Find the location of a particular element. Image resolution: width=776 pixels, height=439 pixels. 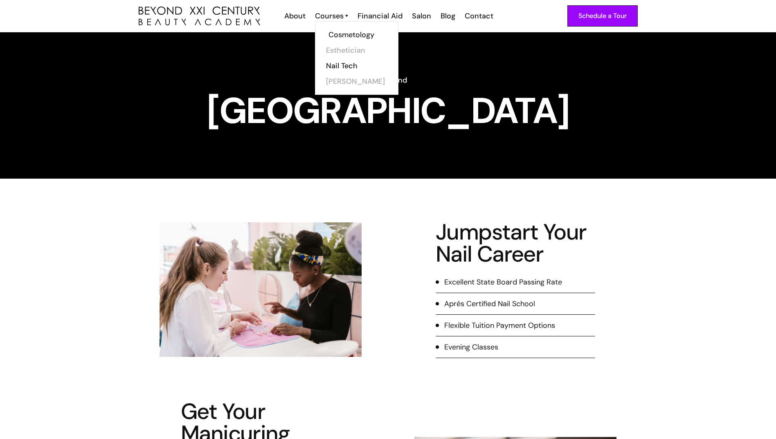

a: home is located at coordinates (199, 16).